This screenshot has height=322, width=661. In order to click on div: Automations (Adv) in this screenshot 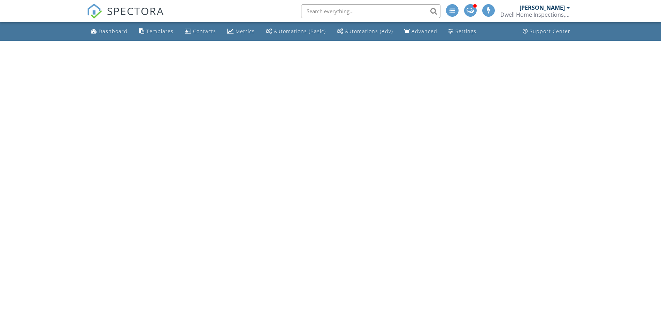, I will do `click(369, 31)`.